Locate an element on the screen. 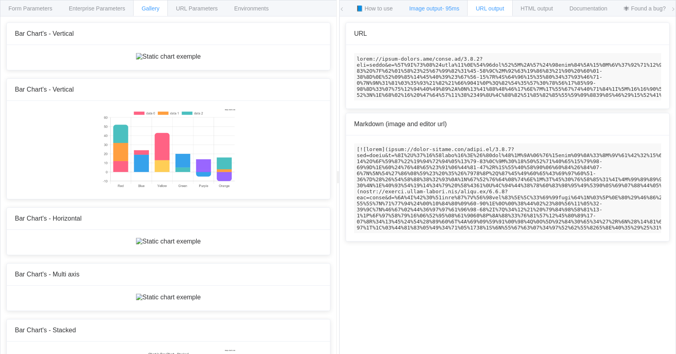 This screenshot has height=354, width=676. span: - 95ms is located at coordinates (451, 8).